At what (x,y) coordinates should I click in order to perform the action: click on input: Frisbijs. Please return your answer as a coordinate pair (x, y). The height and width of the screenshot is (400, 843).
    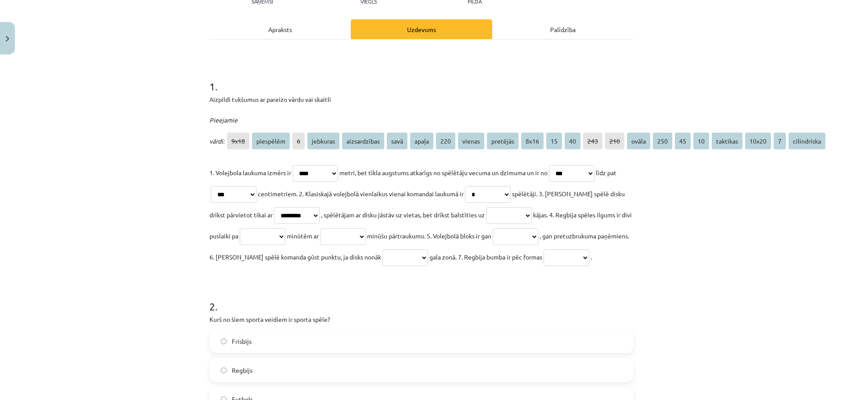
    Looking at the image, I should click on (223, 341).